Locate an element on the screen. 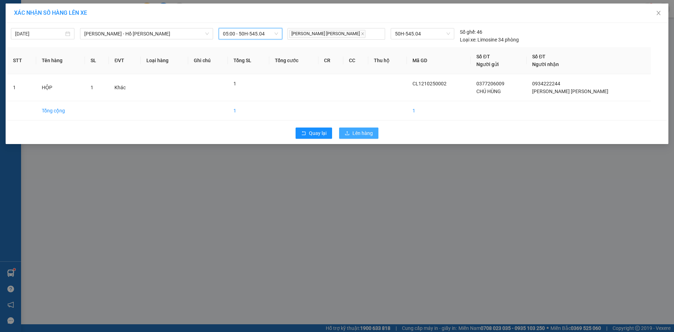 The image size is (674, 332). span: Người nhận is located at coordinates (546, 64).